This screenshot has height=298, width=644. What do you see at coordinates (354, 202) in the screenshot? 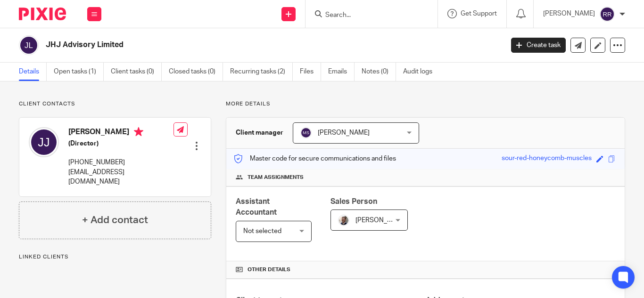
I see `span: Sales Person` at bounding box center [354, 202].